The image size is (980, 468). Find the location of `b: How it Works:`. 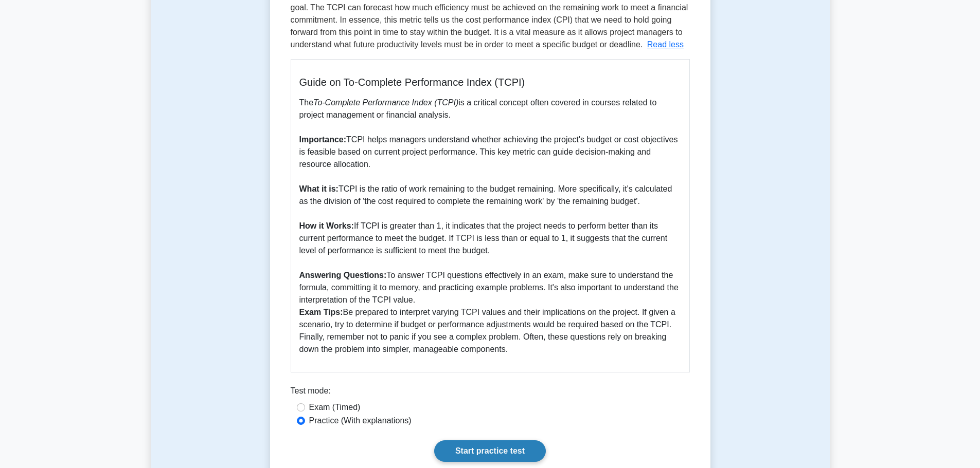

b: How it Works: is located at coordinates (326, 226).